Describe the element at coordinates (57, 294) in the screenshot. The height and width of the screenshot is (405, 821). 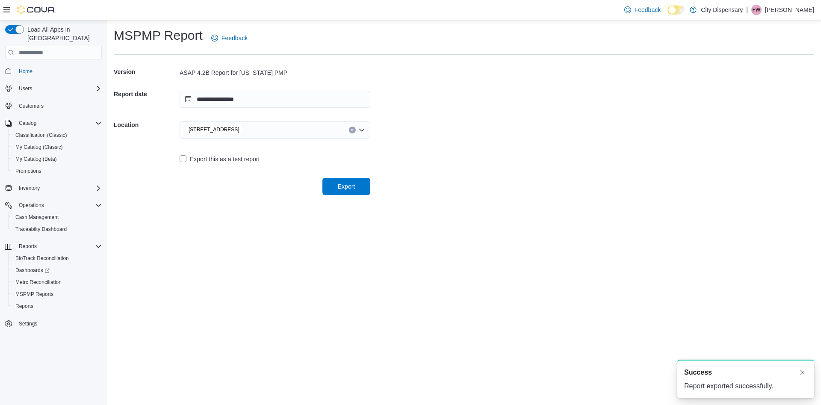
I see `button: MSPMP Reports` at that location.